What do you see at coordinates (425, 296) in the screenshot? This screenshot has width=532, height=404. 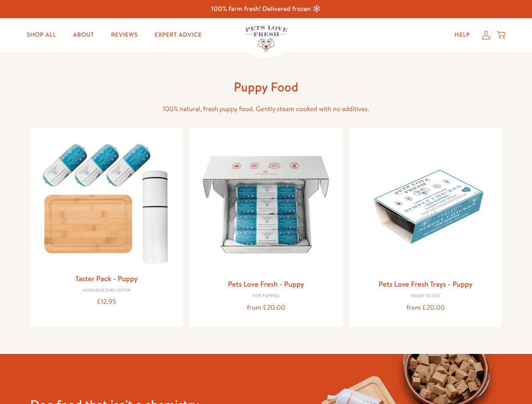 I see `div: Ready to eat` at bounding box center [425, 296].